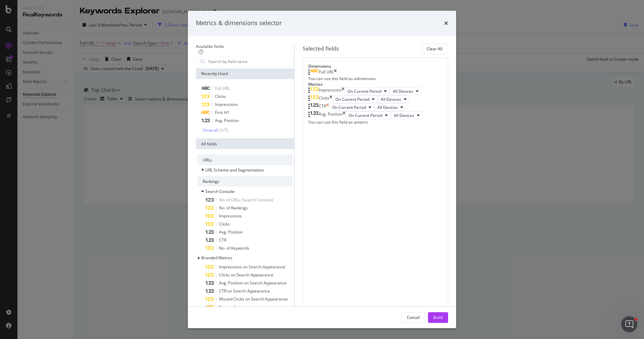  What do you see at coordinates (330, 115) in the screenshot?
I see `div: Avg. Position` at bounding box center [330, 115].